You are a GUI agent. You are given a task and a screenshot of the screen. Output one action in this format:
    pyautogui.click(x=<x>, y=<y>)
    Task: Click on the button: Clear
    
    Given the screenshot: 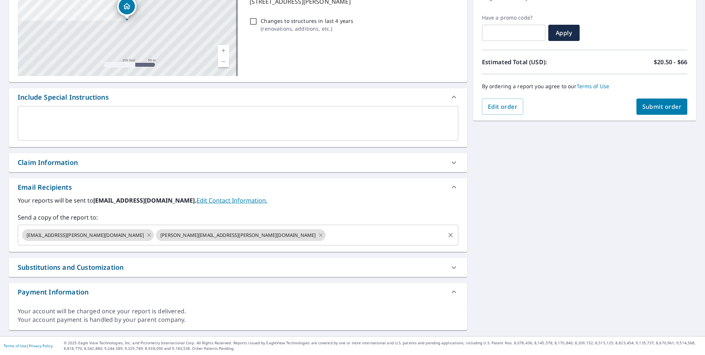 What is the action you would take?
    pyautogui.click(x=451, y=235)
    